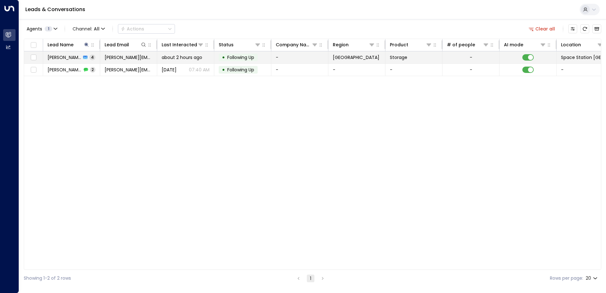  Describe the element at coordinates (572, 29) in the screenshot. I see `button: Customize` at that location.